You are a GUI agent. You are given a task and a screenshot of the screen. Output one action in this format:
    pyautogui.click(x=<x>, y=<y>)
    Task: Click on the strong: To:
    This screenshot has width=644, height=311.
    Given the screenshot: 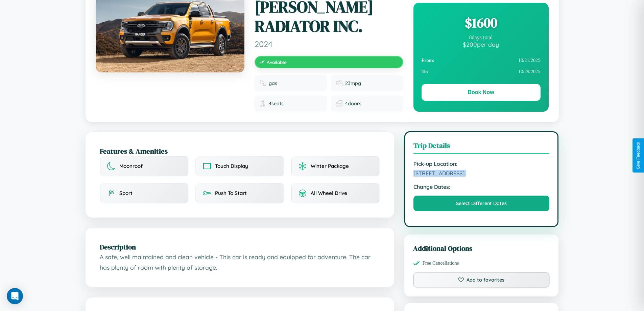 What is the action you would take?
    pyautogui.click(x=425, y=71)
    